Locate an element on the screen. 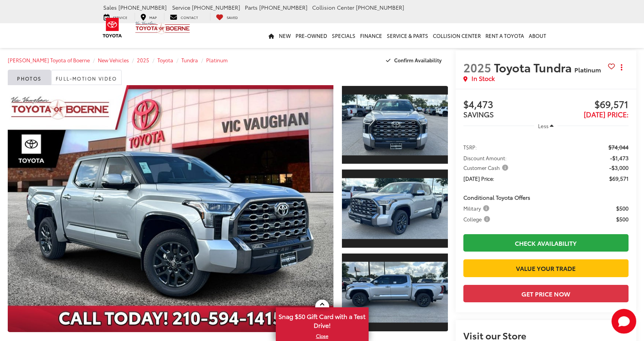  a: Expand Photo 1 is located at coordinates (395, 125).